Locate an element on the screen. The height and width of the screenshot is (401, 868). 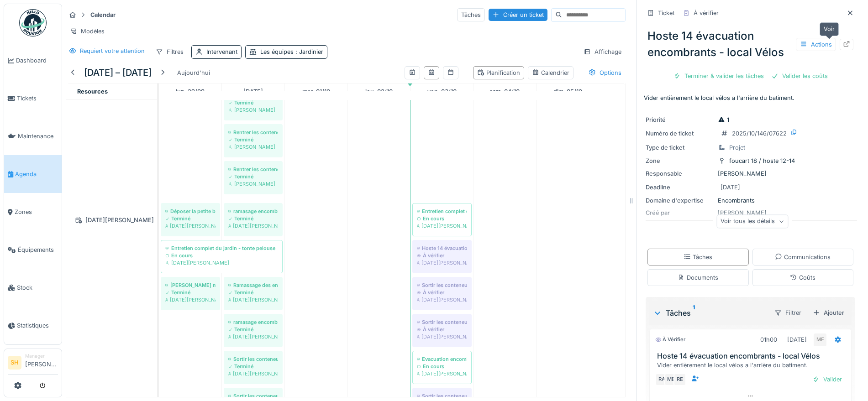
a: 3 octobre 2025 is located at coordinates (442, 91).